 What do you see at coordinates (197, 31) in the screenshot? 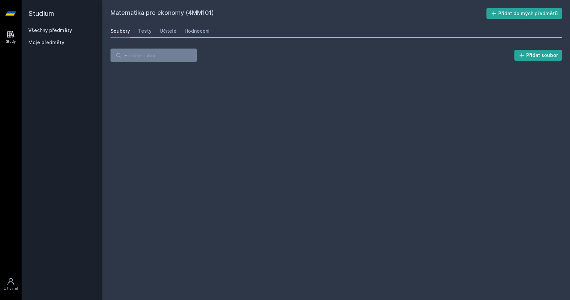
I see `a: Hodnocení` at bounding box center [197, 31].